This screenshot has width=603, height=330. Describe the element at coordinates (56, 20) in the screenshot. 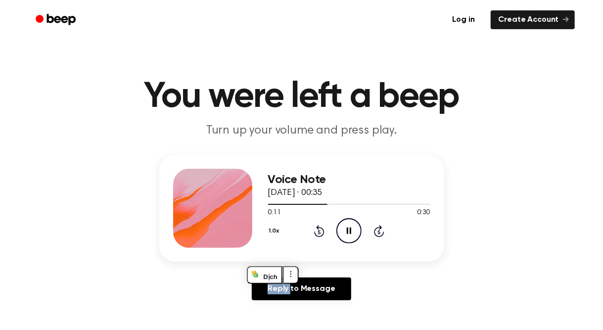

I see `a: Beep` at that location.